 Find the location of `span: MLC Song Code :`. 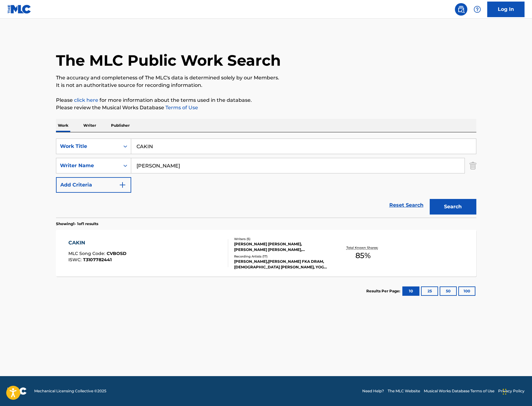

span: MLC Song Code : is located at coordinates (87, 253).